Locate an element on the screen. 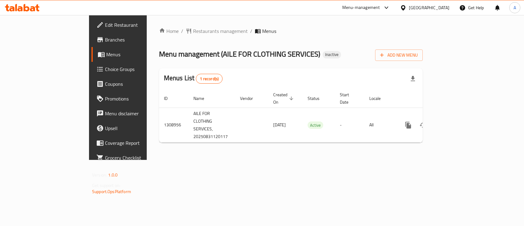  table: enhanced table is located at coordinates (312, 116).